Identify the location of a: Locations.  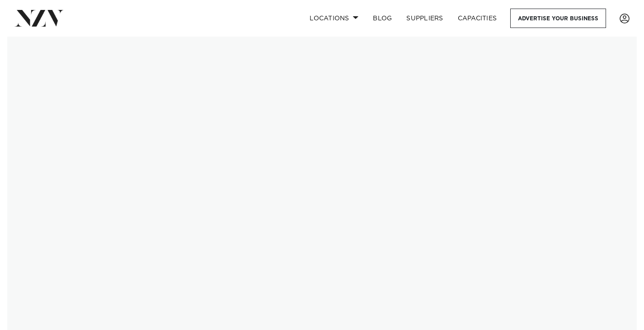
(334, 18).